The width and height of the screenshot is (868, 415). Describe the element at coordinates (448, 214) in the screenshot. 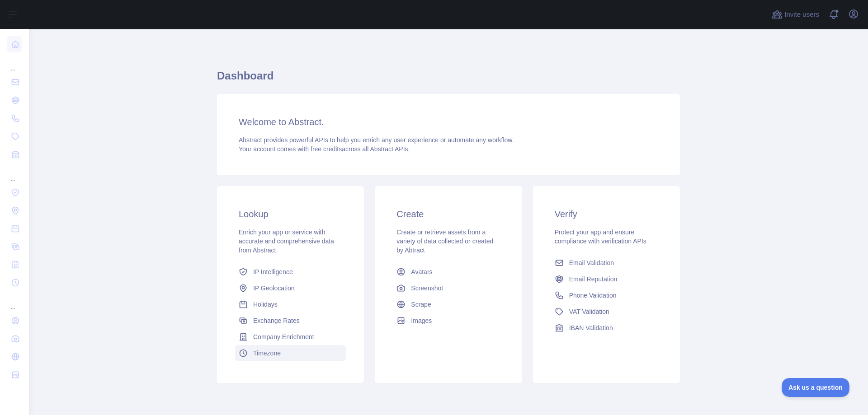

I see `h3: Create` at that location.